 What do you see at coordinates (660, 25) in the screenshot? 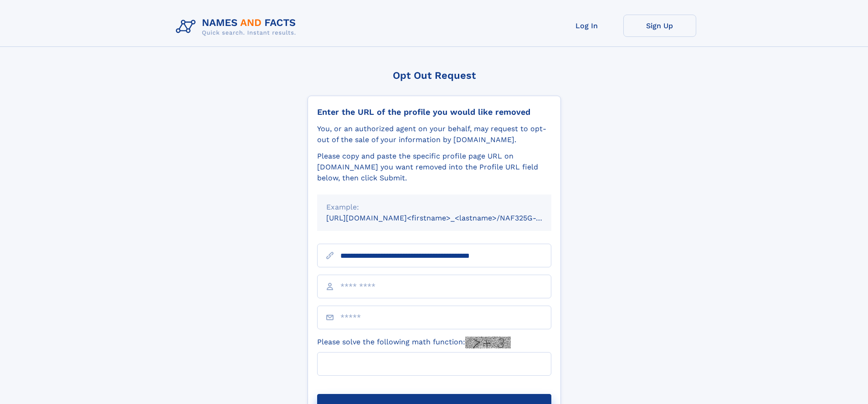
I see `a: Sign Up` at bounding box center [660, 25].